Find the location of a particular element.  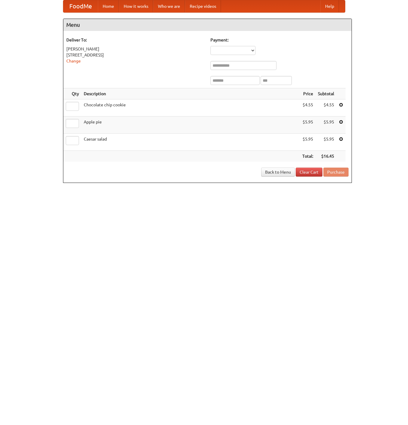

a: How it works is located at coordinates (136, 6).